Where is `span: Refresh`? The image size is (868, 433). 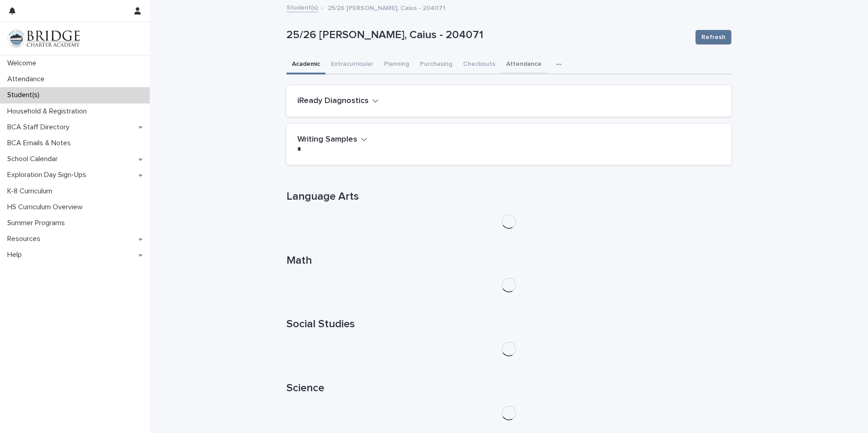 span: Refresh is located at coordinates (713, 37).